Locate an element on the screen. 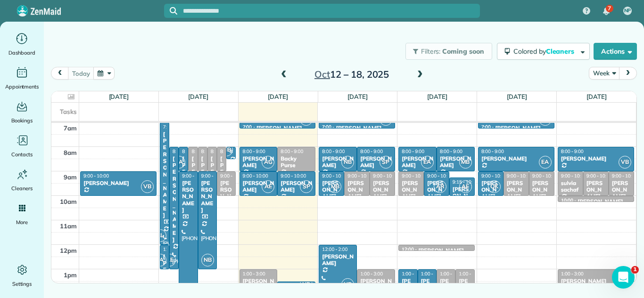 This screenshot has width=644, height=298. span: 9:15 - 10:00 is located at coordinates (465, 182).